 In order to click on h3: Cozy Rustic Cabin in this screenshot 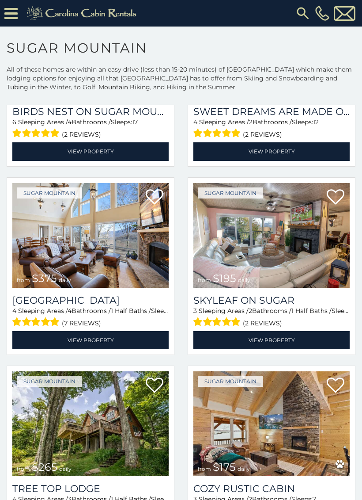, I will do `click(272, 488)`.